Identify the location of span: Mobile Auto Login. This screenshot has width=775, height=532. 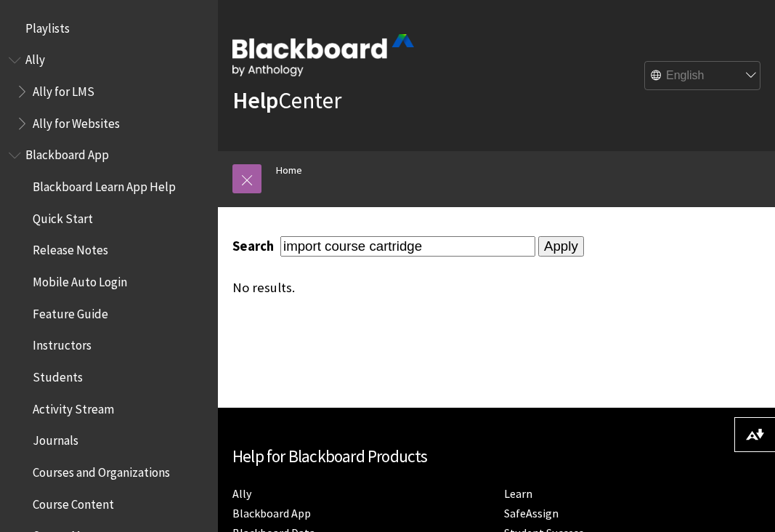
(80, 279).